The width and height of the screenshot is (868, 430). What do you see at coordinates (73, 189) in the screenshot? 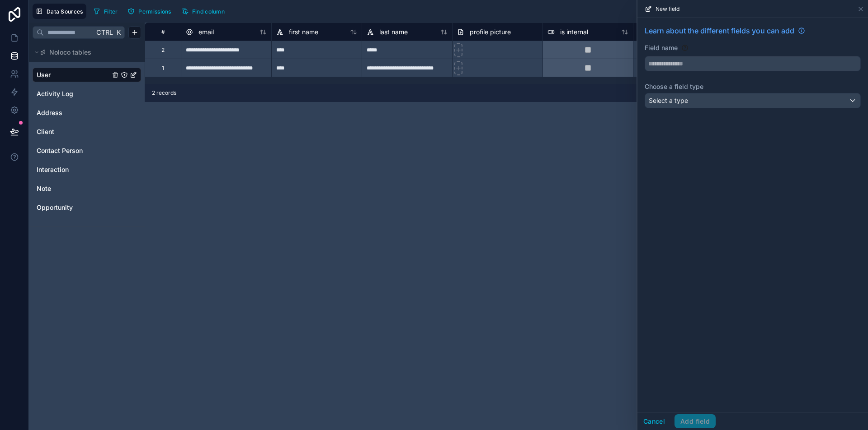
I see `a: Note` at bounding box center [73, 189].